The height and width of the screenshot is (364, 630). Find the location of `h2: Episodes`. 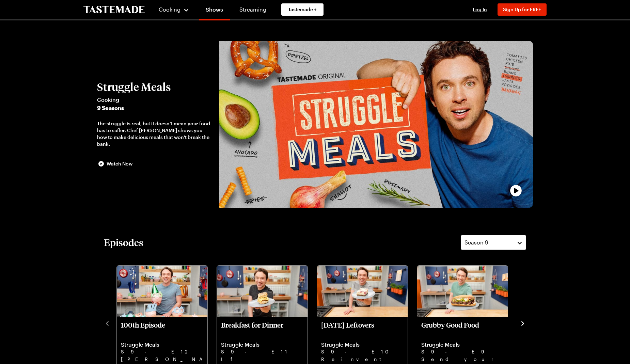

h2: Episodes is located at coordinates (123, 242).